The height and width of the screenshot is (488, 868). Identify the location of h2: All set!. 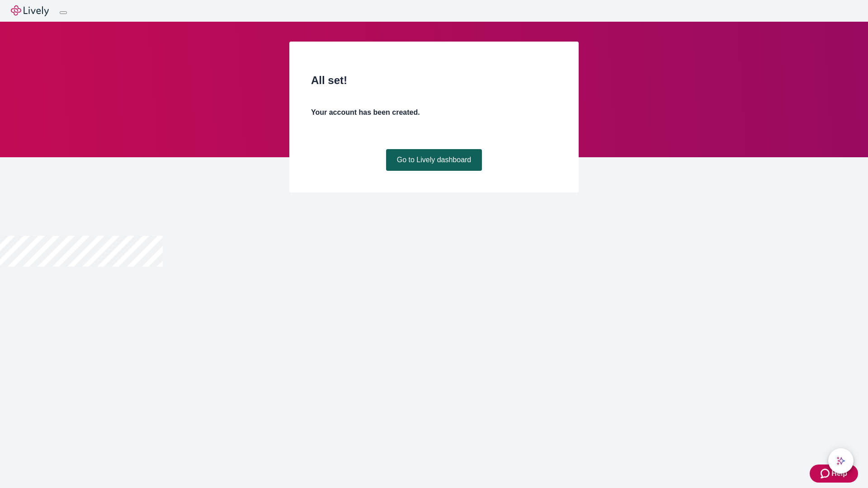
(434, 80).